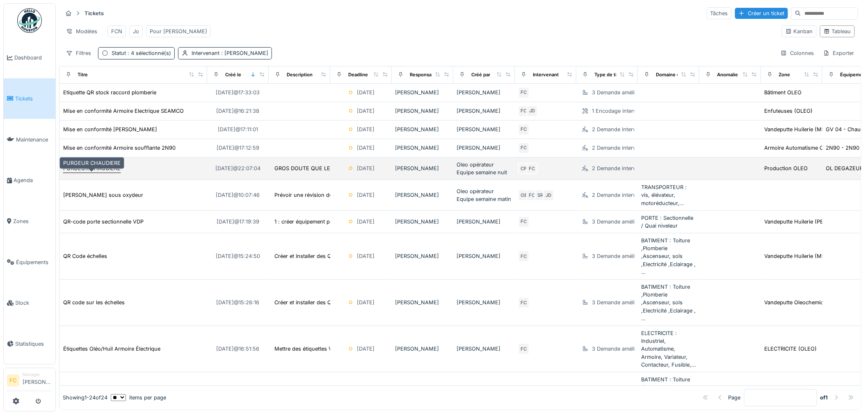  What do you see at coordinates (784, 75) in the screenshot?
I see `div: Zone` at bounding box center [784, 75].